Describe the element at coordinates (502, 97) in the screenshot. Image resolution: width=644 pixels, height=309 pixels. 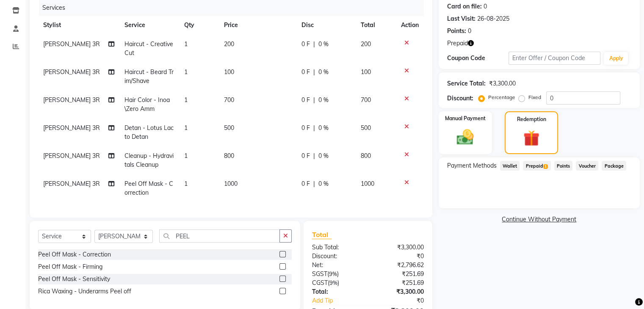
I see `label: Percentage` at that location.